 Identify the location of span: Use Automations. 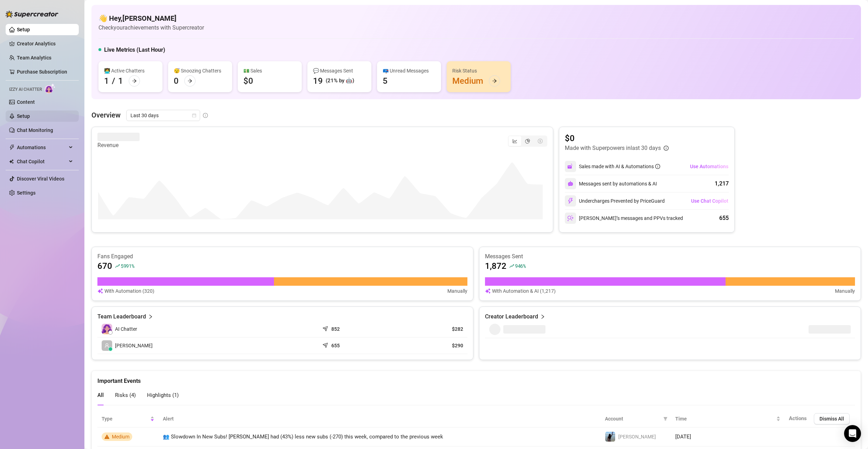
(709, 166).